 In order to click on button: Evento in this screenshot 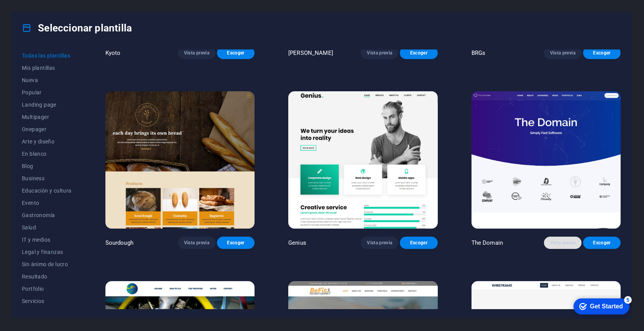, I will do `click(46, 203)`.